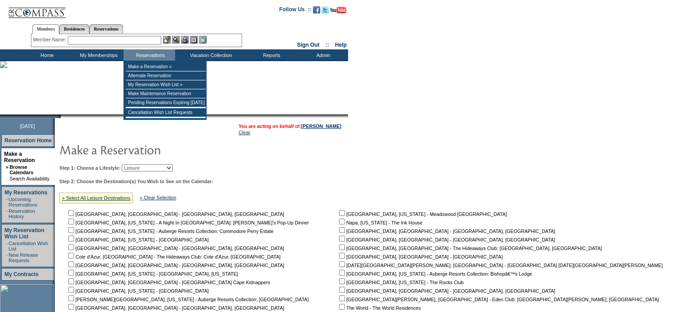 The height and width of the screenshot is (312, 683). Describe the element at coordinates (90, 168) in the screenshot. I see `b: Step 1: Choose a Lifestyle:` at that location.